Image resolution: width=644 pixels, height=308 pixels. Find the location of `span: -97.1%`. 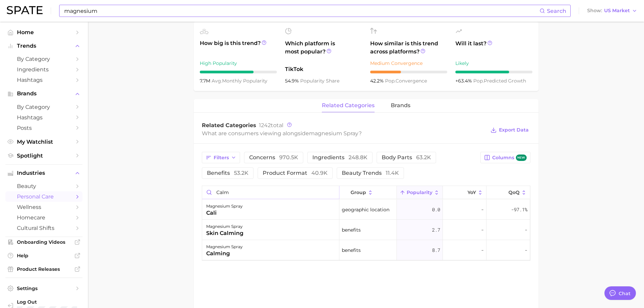

span: -97.1% is located at coordinates (519, 209).